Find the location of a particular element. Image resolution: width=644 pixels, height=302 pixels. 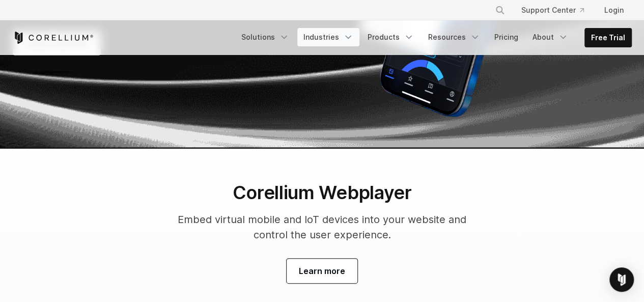

a: Products is located at coordinates (391, 37).